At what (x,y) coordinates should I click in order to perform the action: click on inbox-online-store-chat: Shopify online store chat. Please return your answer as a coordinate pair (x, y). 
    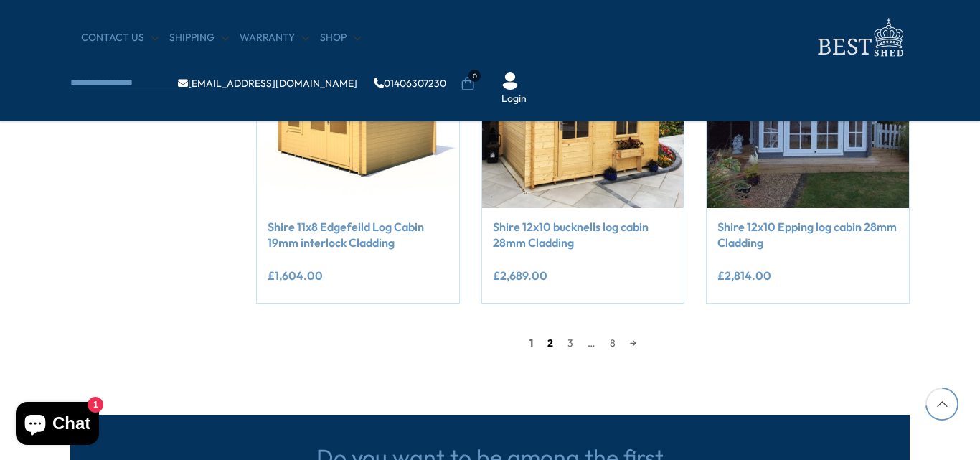
    Looking at the image, I should click on (57, 425).